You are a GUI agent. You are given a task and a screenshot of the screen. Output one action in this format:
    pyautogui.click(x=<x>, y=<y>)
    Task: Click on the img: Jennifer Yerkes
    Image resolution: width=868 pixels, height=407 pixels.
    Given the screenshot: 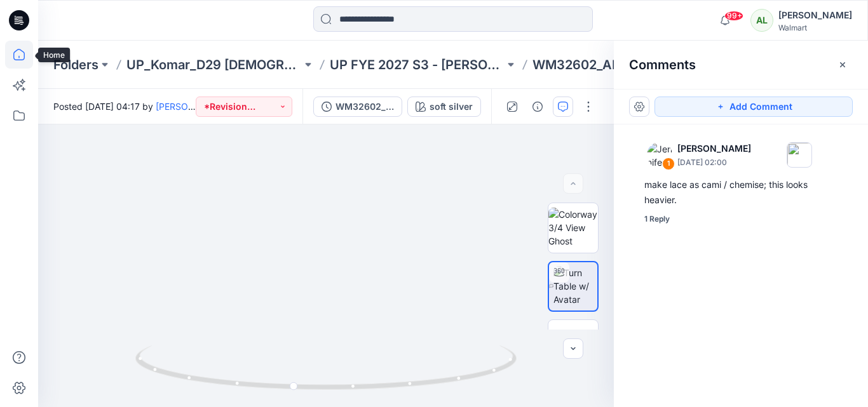 What is the action you would take?
    pyautogui.click(x=660, y=155)
    